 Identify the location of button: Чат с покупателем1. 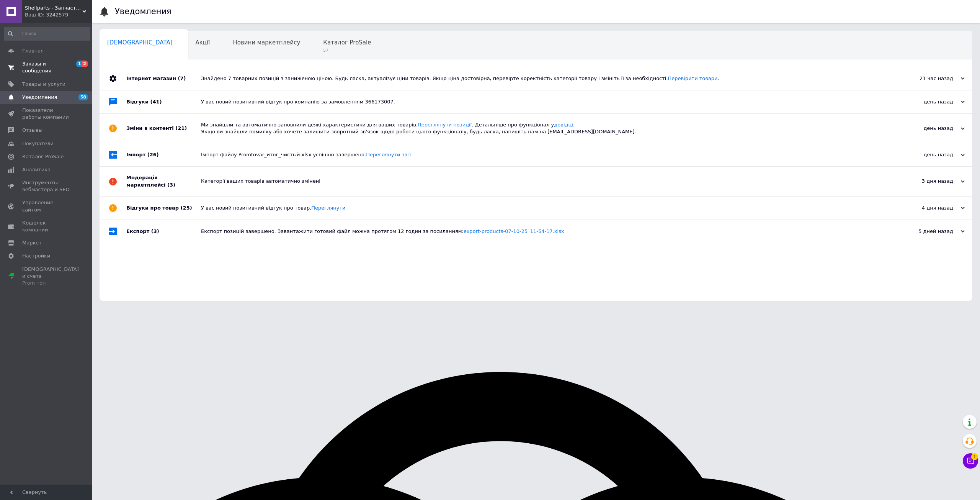
(970, 461).